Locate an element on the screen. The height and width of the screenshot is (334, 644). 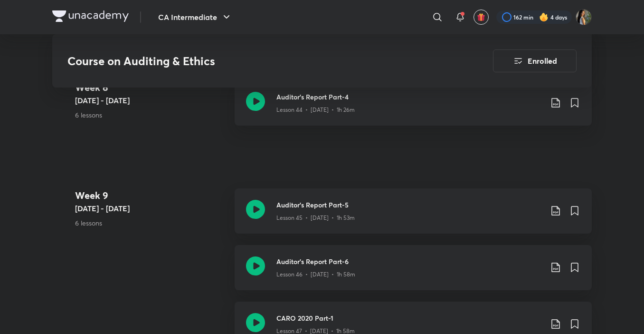
button: Enrolled is located at coordinates (535, 61).